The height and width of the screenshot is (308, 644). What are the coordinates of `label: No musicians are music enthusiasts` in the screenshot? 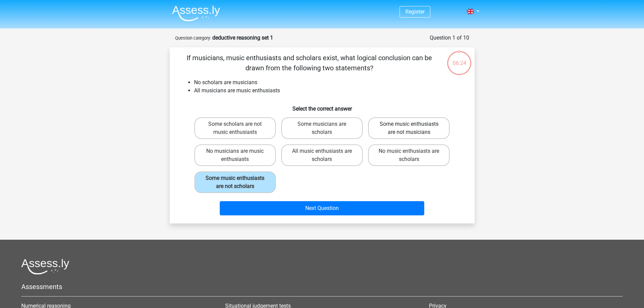 It's located at (235, 156).